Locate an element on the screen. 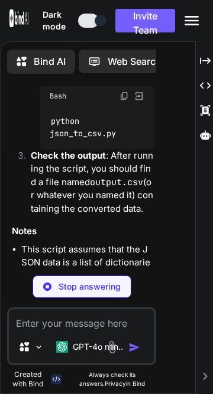  code: python json_to_csv.py is located at coordinates (83, 127).